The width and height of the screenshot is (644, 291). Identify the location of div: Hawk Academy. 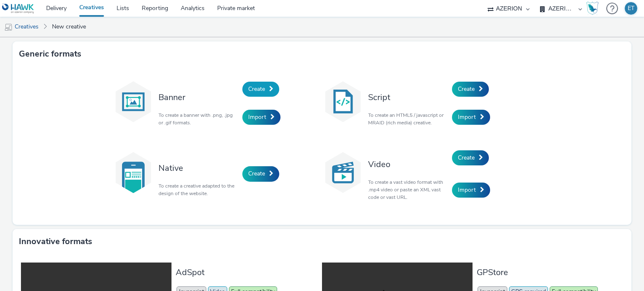
(592, 8).